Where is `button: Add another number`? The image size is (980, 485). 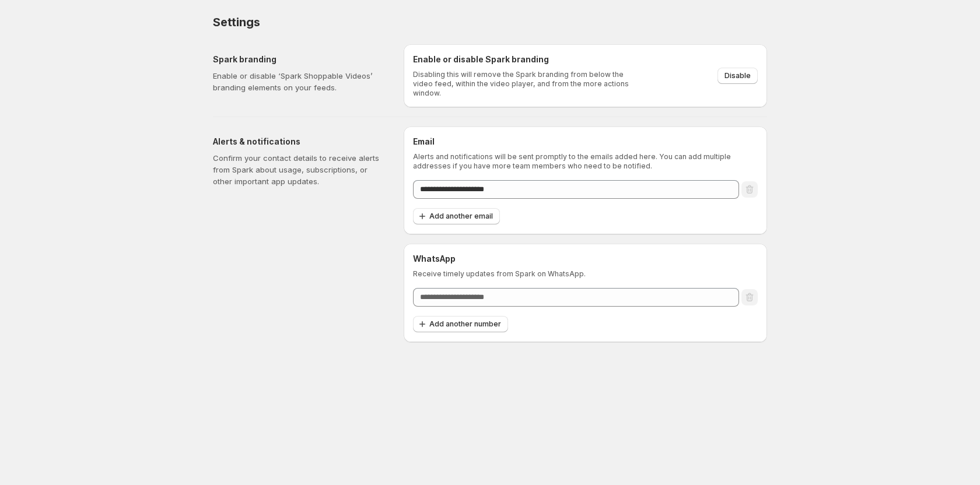
button: Add another number is located at coordinates (460, 324).